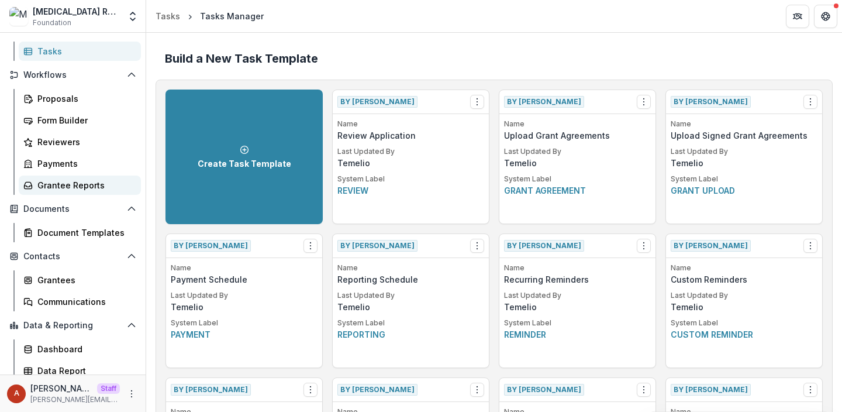  What do you see at coordinates (16, 393) in the screenshot?
I see `div: Anna` at bounding box center [16, 393].